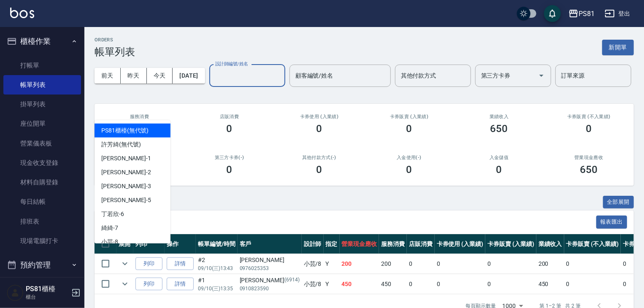 This screenshot has width=644, height=308. I want to click on a: 現場電腦打卡, so click(42, 241).